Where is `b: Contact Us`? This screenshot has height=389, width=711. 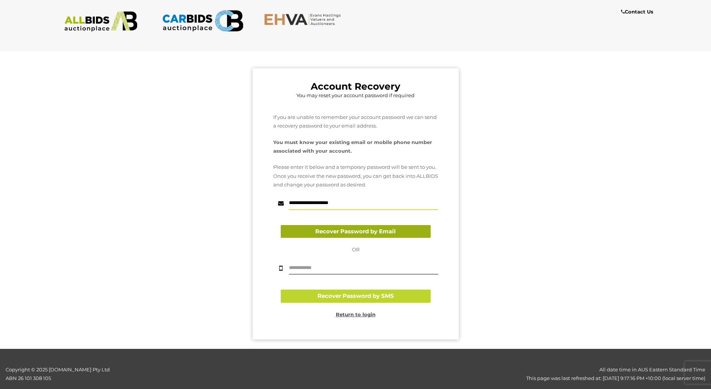 b: Contact Us is located at coordinates (637, 12).